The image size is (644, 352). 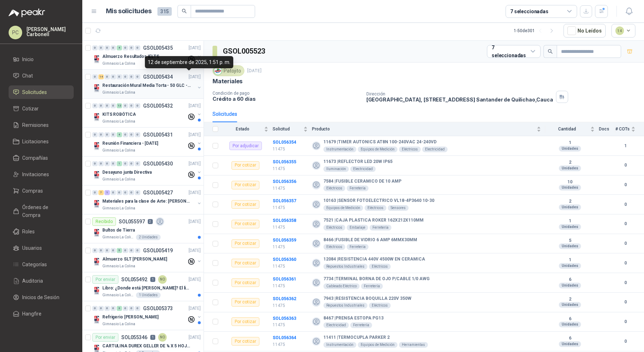 I want to click on div: 4, so click(x=119, y=48).